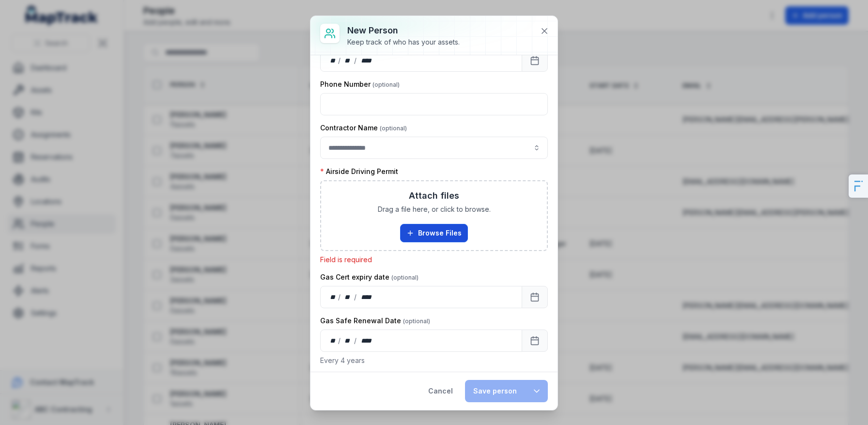  Describe the element at coordinates (434, 210) in the screenshot. I see `span: Drag a file here, or click to browse.` at that location.